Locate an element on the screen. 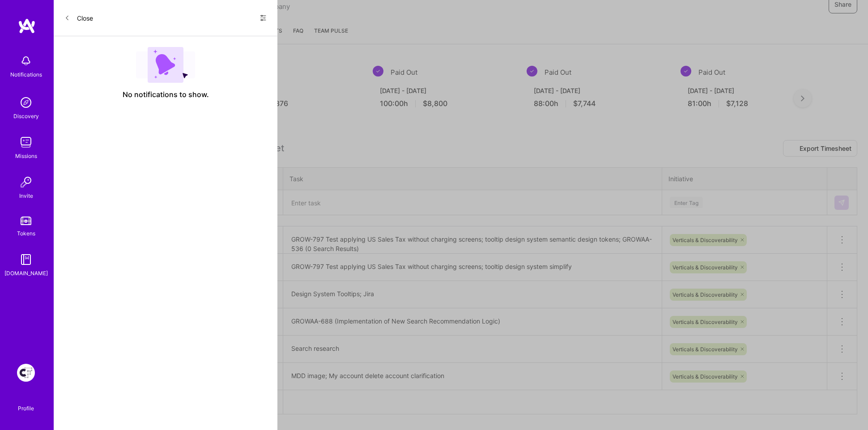 This screenshot has height=430, width=868. div: Notifications is located at coordinates (26, 75).